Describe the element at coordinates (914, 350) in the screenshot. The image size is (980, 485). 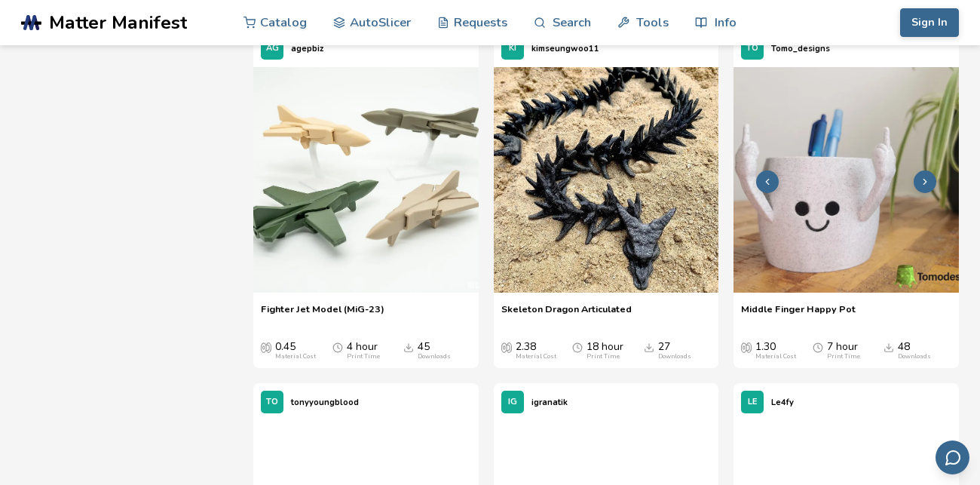
I see `div: 48` at that location.